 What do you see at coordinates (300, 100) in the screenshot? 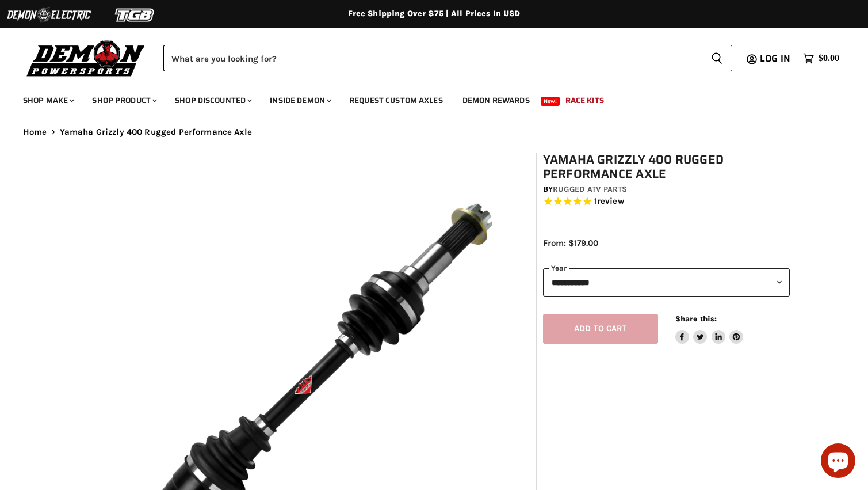
I see `a: Inside Demon` at bounding box center [300, 100].